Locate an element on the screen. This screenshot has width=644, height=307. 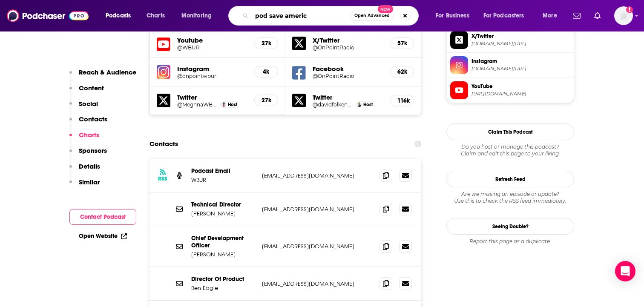
img: Podchaser - Follow, Share and Rate Podcasts is located at coordinates (48, 16).